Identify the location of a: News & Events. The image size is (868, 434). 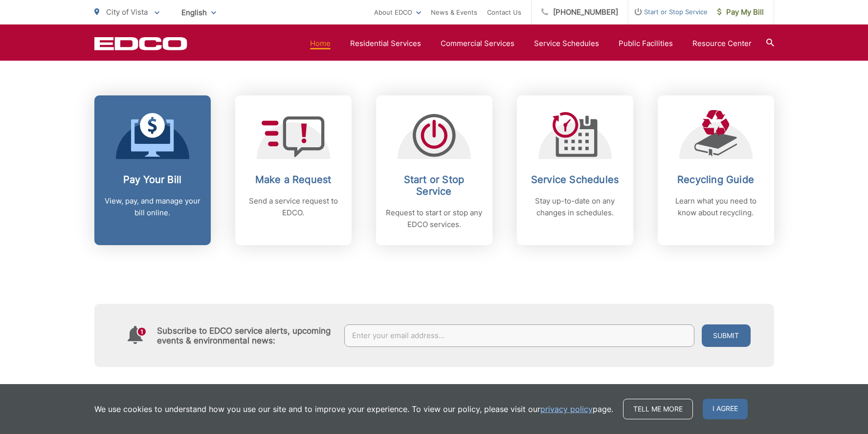
(454, 13).